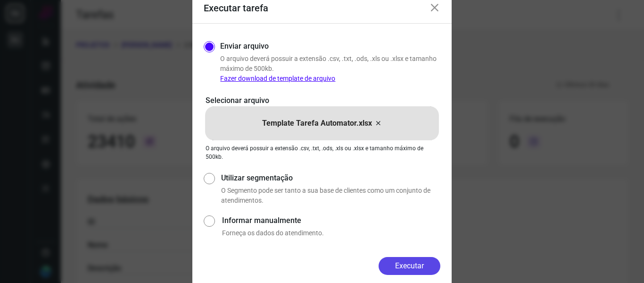 Image resolution: width=644 pixels, height=283 pixels. What do you see at coordinates (331, 195) in the screenshot?
I see `p: O Segmento pode ser tanto a sua base de clientes como um conjunto de atendimentos.` at bounding box center [331, 195].